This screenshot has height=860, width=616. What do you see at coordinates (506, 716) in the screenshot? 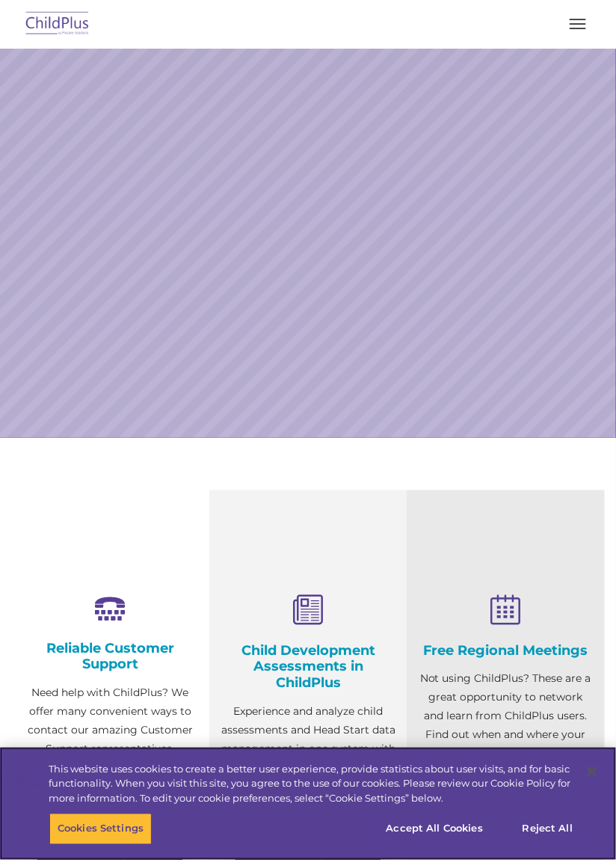
I see `p: Not using ChildPlus? These are a great opportunity to network and learn from ChildPlus users. Fin...` at bounding box center [506, 716].